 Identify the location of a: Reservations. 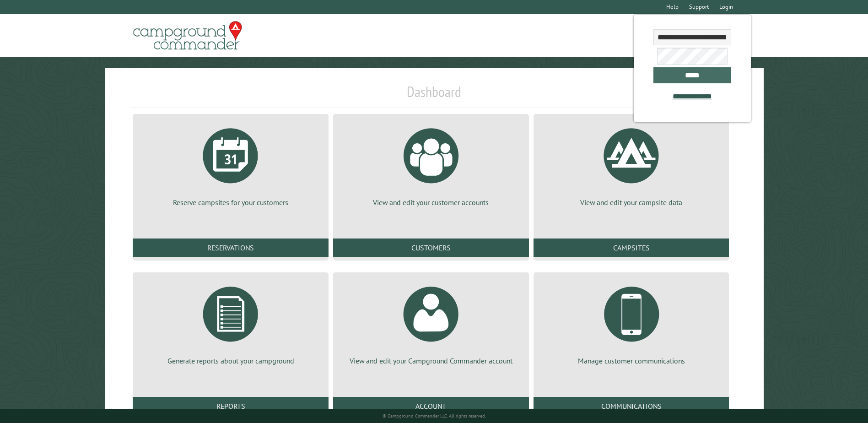
(231, 248).